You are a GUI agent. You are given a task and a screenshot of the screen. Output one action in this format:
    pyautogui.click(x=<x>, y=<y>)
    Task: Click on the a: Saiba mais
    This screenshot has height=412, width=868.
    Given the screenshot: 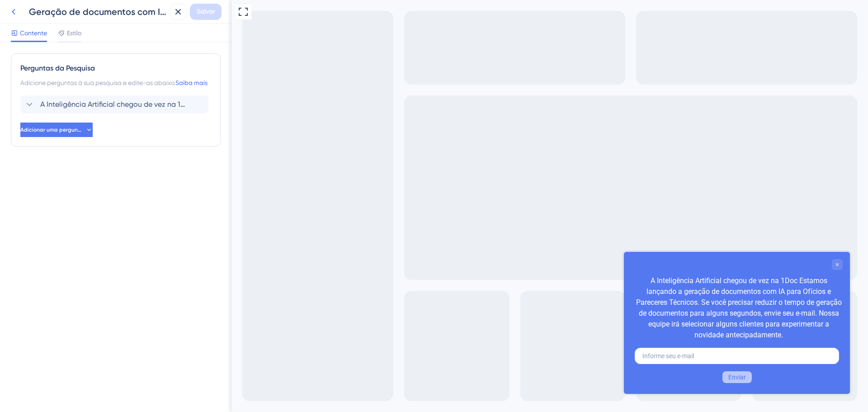 What is the action you would take?
    pyautogui.click(x=192, y=83)
    